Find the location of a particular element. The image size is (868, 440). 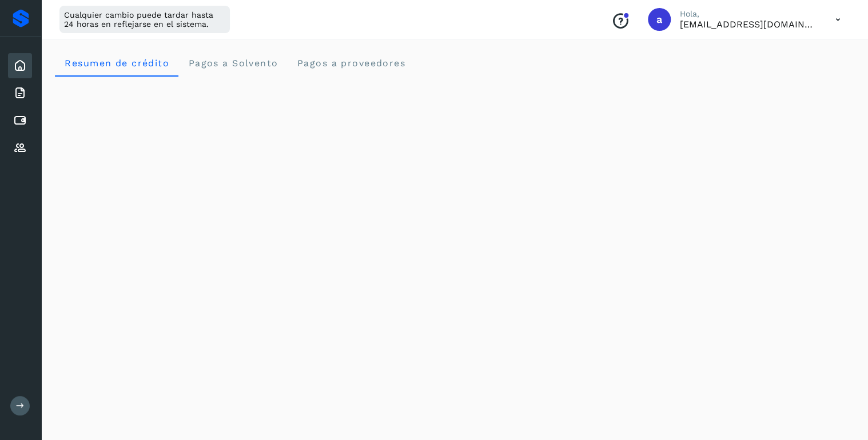

span: Resumen de crédito is located at coordinates (116, 63).